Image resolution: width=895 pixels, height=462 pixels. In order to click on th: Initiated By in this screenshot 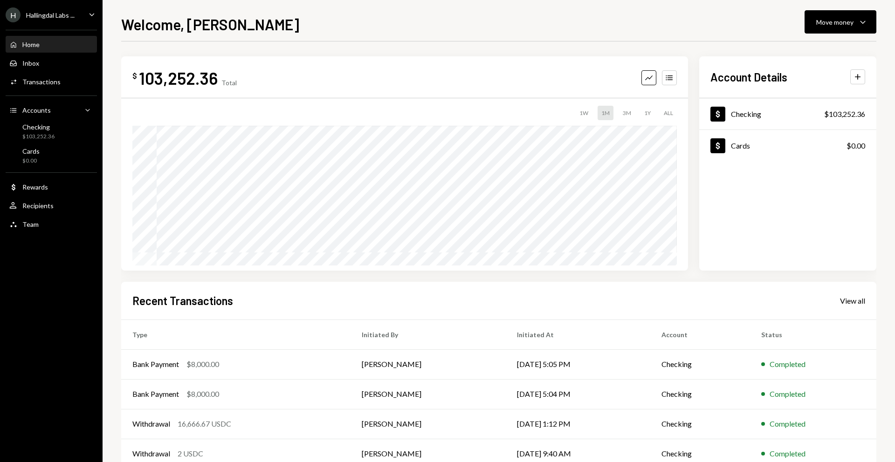, I will do `click(428, 335)`.